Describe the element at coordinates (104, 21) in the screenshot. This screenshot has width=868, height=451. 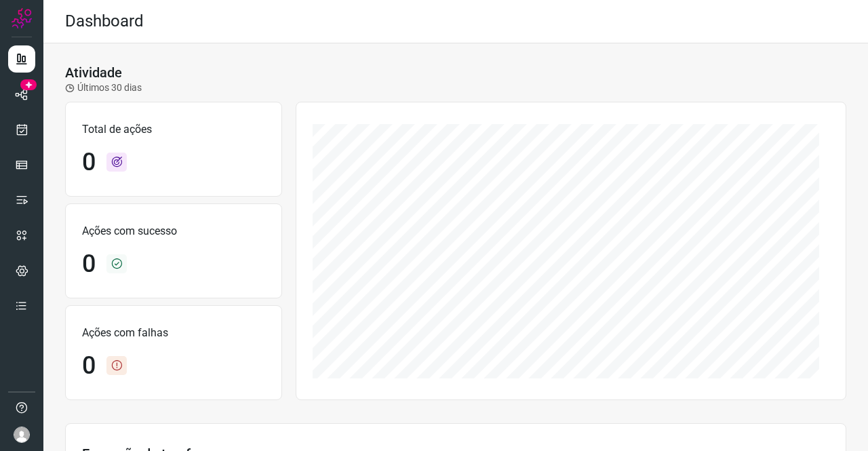
I see `h2: Dashboard` at that location.